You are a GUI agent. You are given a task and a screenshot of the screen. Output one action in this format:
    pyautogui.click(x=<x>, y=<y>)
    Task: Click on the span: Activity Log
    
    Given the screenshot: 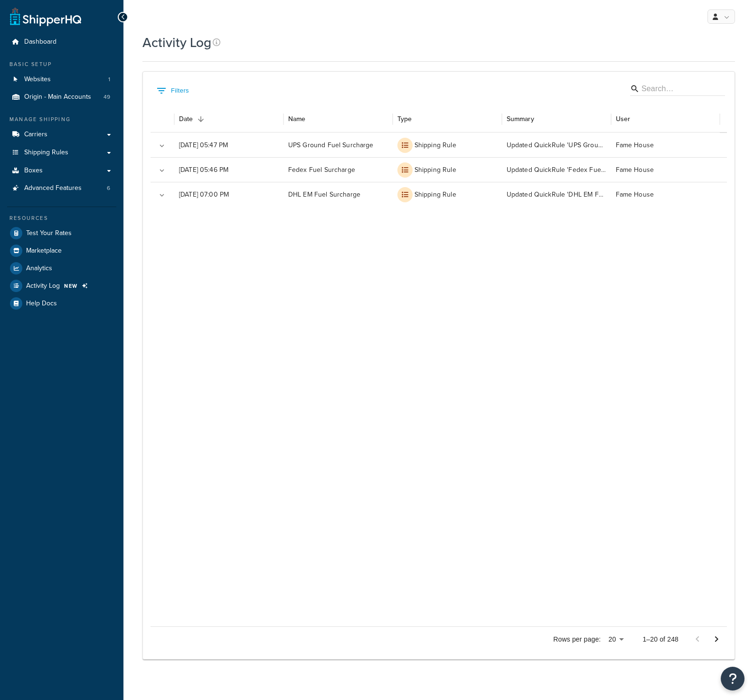 What is the action you would take?
    pyautogui.click(x=43, y=286)
    